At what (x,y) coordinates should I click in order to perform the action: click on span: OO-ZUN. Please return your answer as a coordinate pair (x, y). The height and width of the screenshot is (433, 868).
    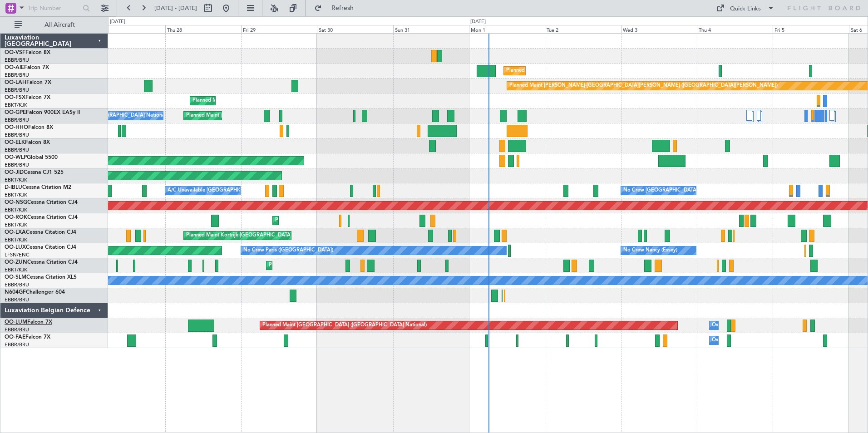
    Looking at the image, I should click on (16, 262).